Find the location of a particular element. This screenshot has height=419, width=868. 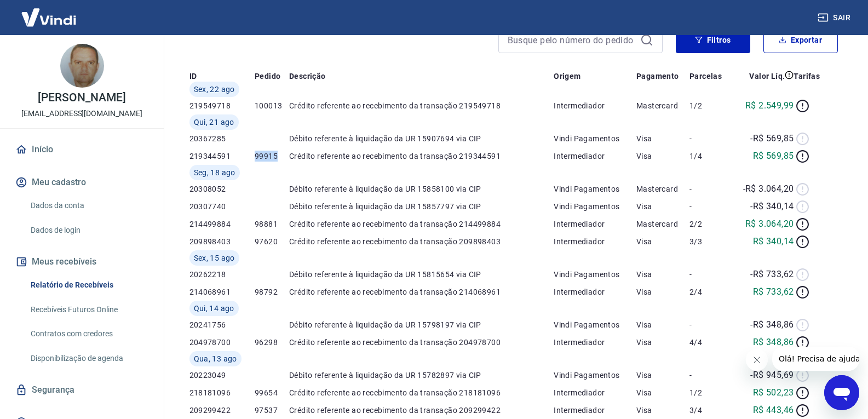

p: 1/4 is located at coordinates (709, 156).